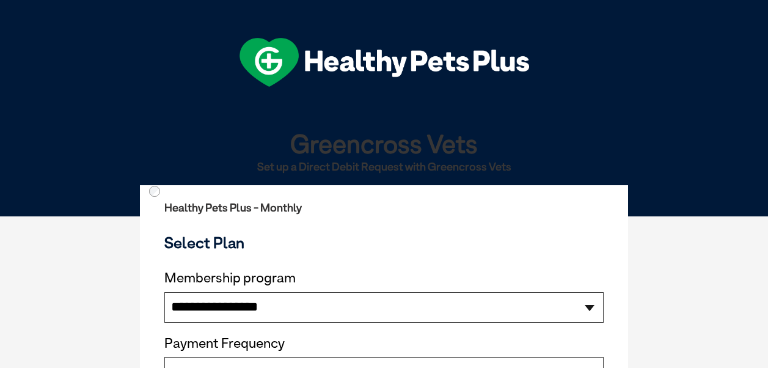 The image size is (768, 368). I want to click on label: Payment Frequency, so click(224, 343).